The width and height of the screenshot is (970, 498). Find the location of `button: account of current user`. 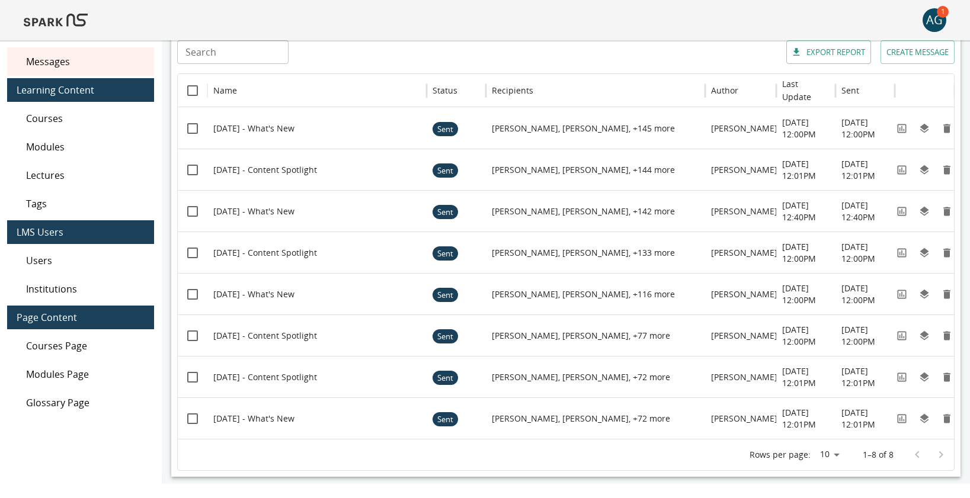

button: account of current user is located at coordinates (934, 20).